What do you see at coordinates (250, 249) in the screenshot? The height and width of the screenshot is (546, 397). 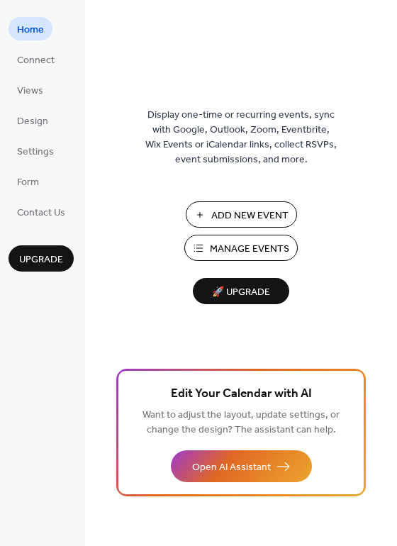 I see `span: Manage Events` at bounding box center [250, 249].